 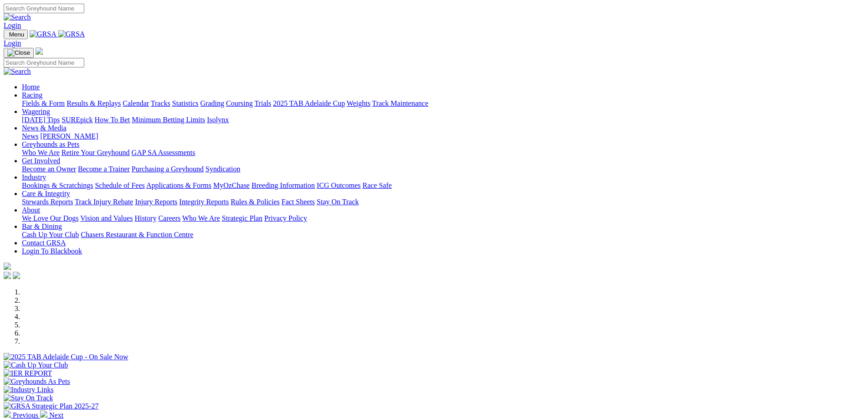 What do you see at coordinates (30, 87) in the screenshot?
I see `a: Home` at bounding box center [30, 87].